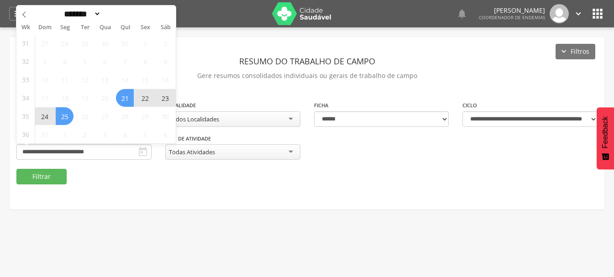  What do you see at coordinates (65, 27) in the screenshot?
I see `span: Seg` at bounding box center [65, 27].